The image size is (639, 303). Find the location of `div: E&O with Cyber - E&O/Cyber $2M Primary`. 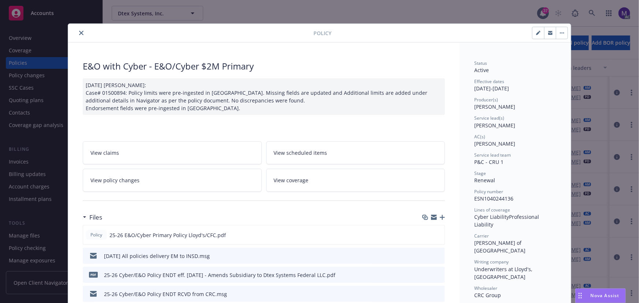

div: E&O with Cyber - E&O/Cyber $2M Primary is located at coordinates (263, 66).